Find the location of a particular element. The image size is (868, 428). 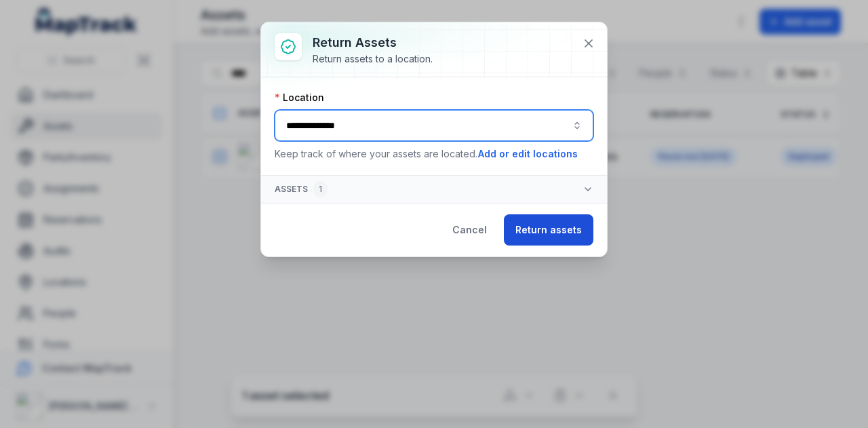

span: Assets is located at coordinates (301, 189).